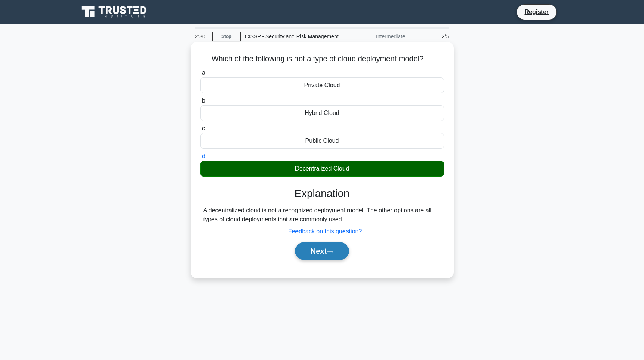 The height and width of the screenshot is (360, 644). What do you see at coordinates (325, 231) in the screenshot?
I see `u: Feedback on this question?` at bounding box center [325, 231].